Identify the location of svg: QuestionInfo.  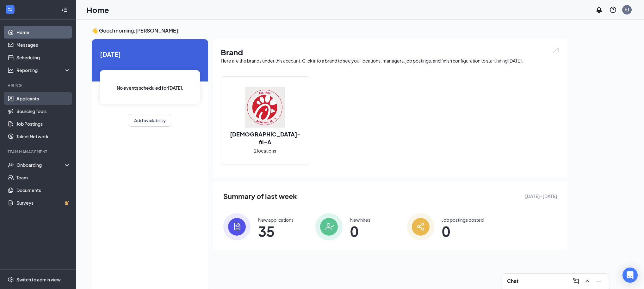
(613, 10).